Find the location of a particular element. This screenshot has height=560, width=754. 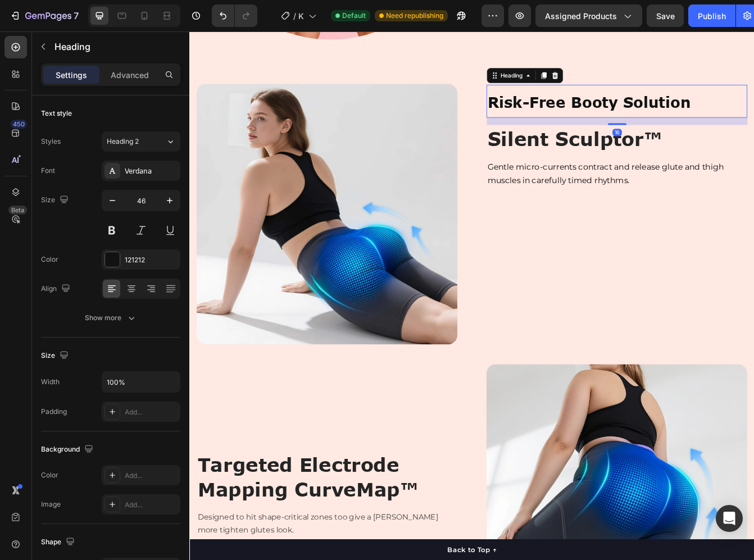

button: Show more is located at coordinates (111, 318).